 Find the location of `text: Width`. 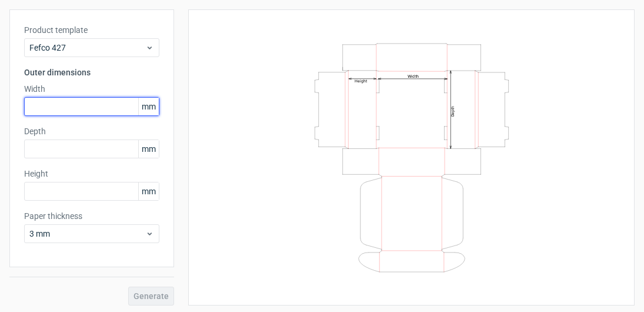

text: Width is located at coordinates (413, 75).